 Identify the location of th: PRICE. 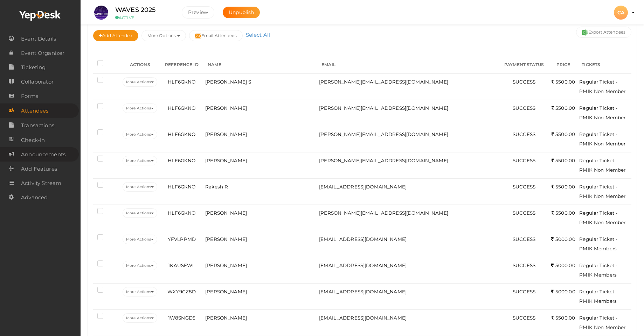
(563, 65).